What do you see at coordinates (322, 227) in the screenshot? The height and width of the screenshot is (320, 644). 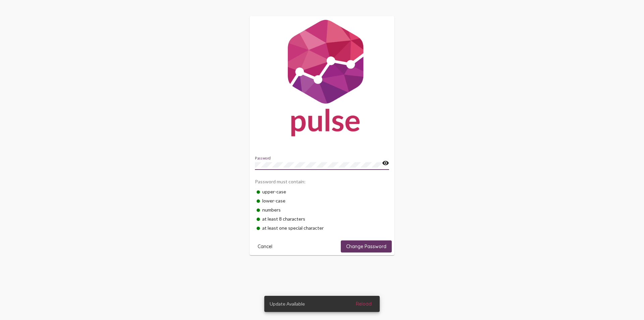 I see `div: at least one special character` at bounding box center [322, 227].